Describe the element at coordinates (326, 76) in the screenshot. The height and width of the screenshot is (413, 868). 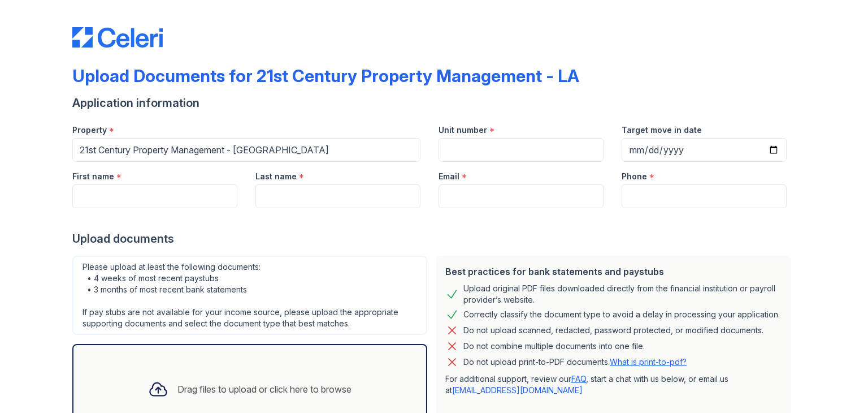
I see `div: Upload Documents for 21st Century Property Management - LA` at that location.